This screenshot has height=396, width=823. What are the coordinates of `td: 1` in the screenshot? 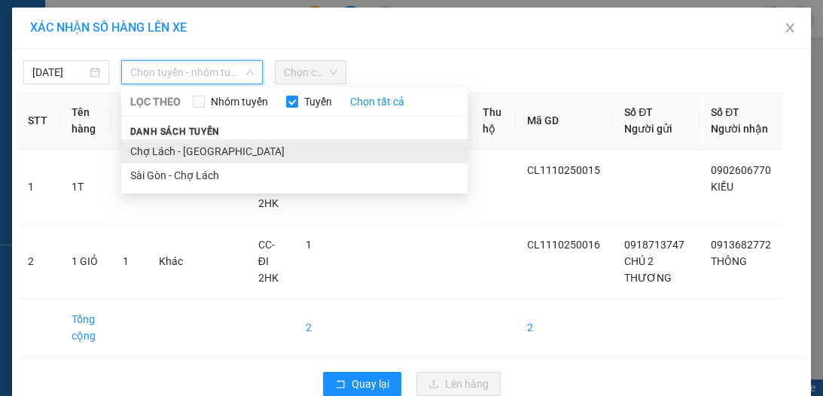 It's located at (38, 187).